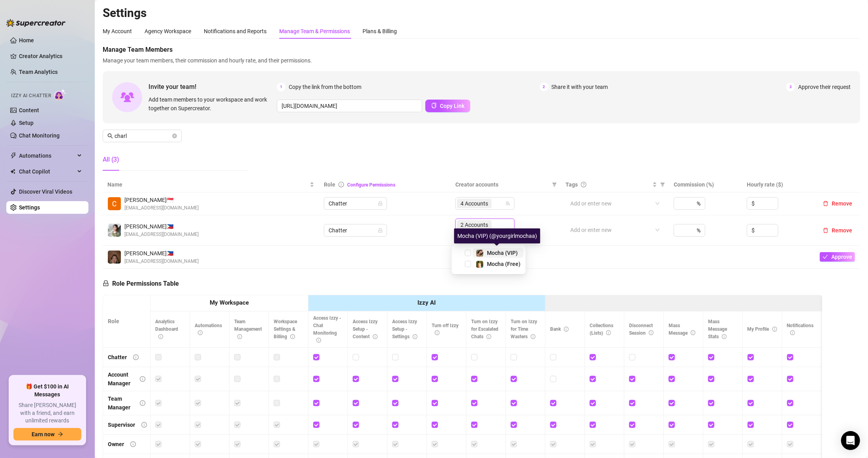 The width and height of the screenshot is (868, 458). What do you see at coordinates (315, 32) in the screenshot?
I see `div: Manage Team & Permissions` at bounding box center [315, 32].